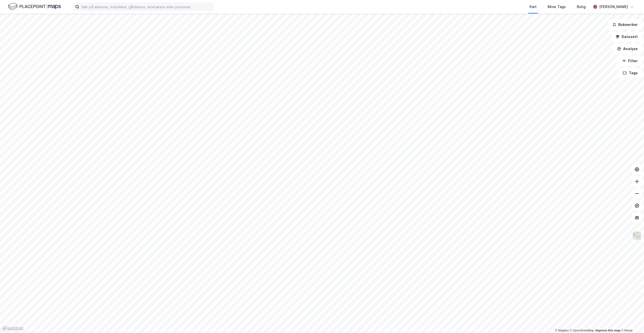  What do you see at coordinates (582, 331) in the screenshot?
I see `a: OpenStreetMap` at bounding box center [582, 331].